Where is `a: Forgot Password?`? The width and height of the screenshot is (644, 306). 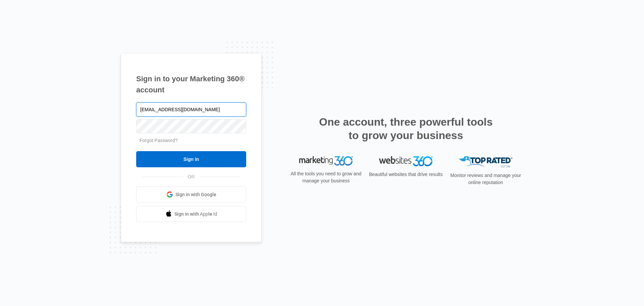 a: Forgot Password? is located at coordinates (159, 140).